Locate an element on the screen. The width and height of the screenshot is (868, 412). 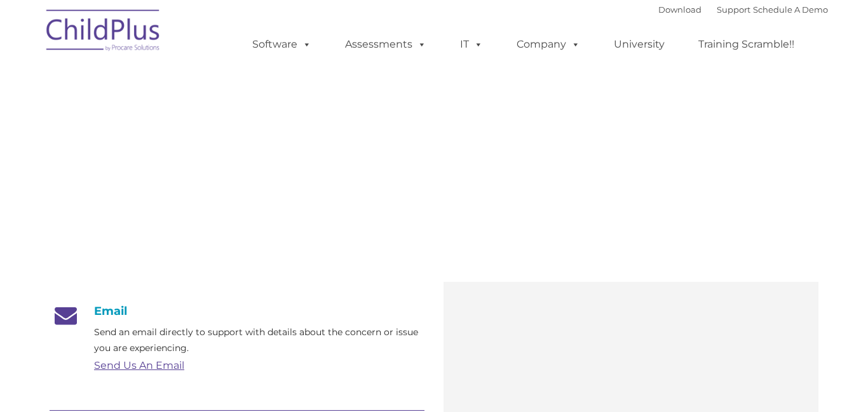
a: Support is located at coordinates (733, 10).